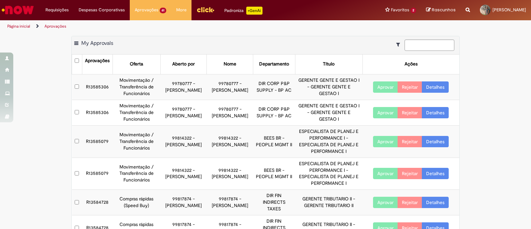 The width and height of the screenshot is (531, 229). I want to click on td: R13584728, so click(97, 202).